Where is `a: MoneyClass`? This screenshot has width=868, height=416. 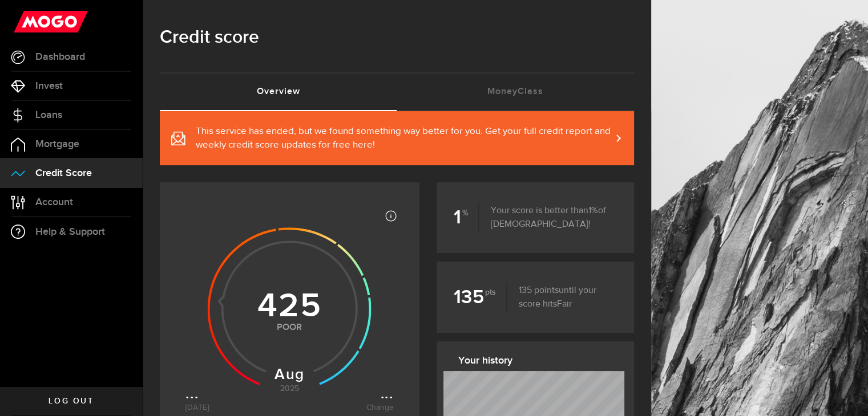
a: MoneyClass is located at coordinates (516, 92).